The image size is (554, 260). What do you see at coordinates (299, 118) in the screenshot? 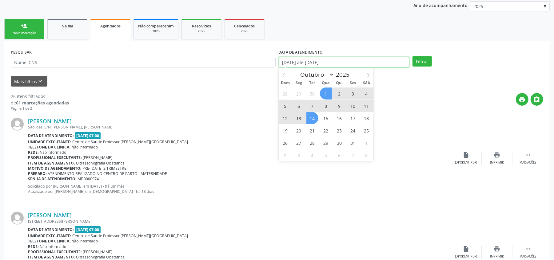
I see `span: Outubro 13, 2025` at bounding box center [299, 118].